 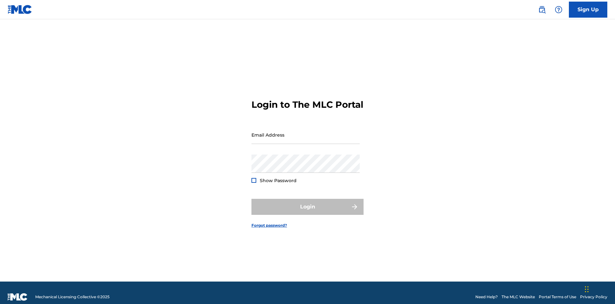 I want to click on span: Mechanical Licensing Collective © 2025, so click(x=72, y=297).